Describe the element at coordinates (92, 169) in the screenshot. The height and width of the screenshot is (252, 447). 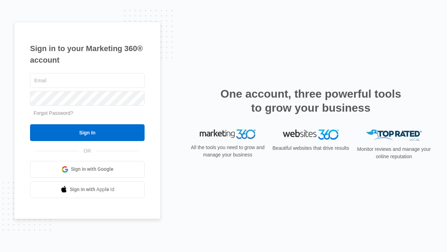
I see `span: Sign in with Google` at that location.